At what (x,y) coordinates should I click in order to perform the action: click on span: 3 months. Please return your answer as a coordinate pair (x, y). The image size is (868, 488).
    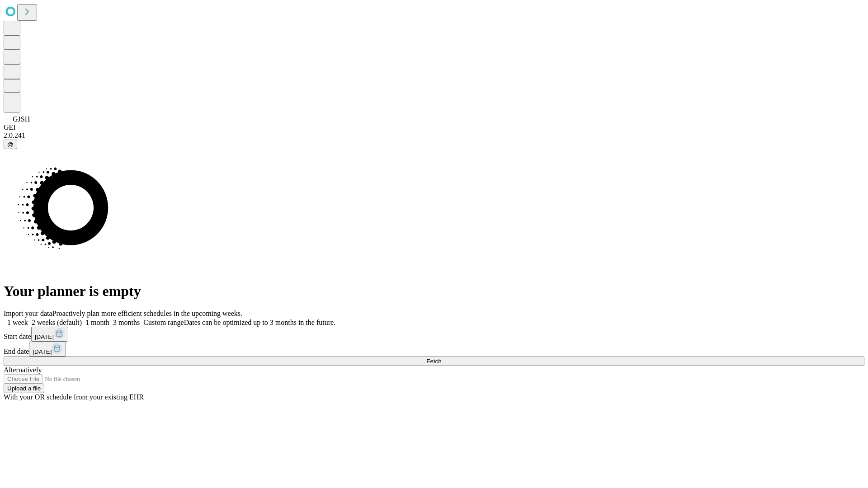
    Looking at the image, I should click on (126, 322).